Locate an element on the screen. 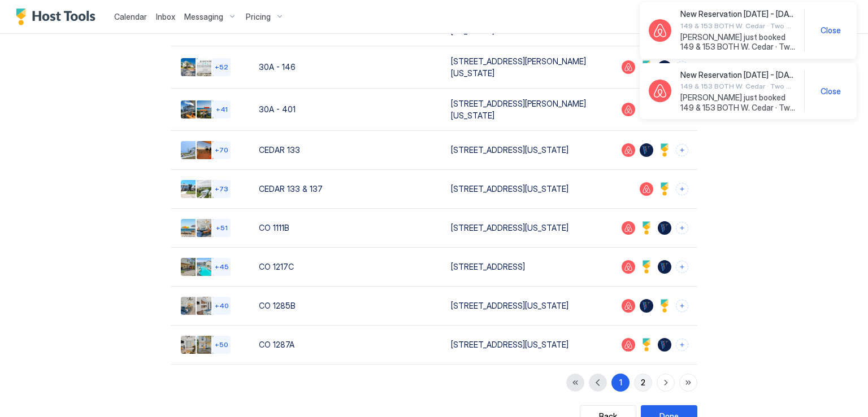 The width and height of the screenshot is (868, 417). div: CO 1111B is located at coordinates (346, 228).